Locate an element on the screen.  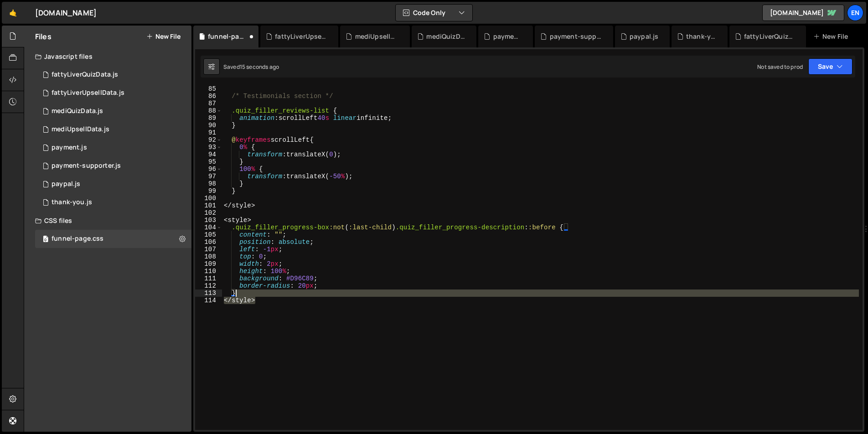
div: 16956/46701.js is located at coordinates (113, 130).